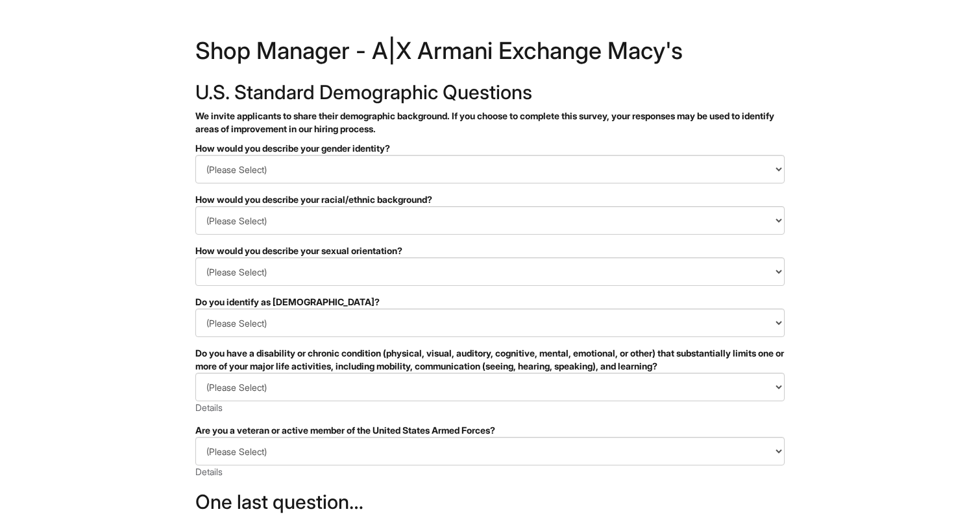 This screenshot has height=516, width=980. What do you see at coordinates (490, 323) in the screenshot?
I see `select: Do you identify as transgender?` at bounding box center [490, 323].